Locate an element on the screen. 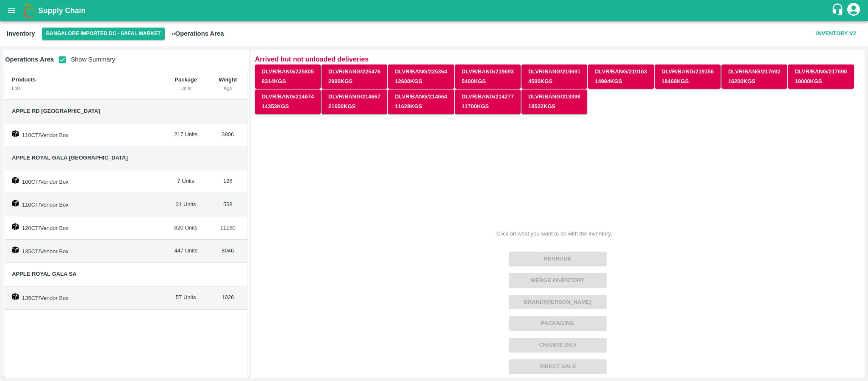 The height and width of the screenshot is (381, 868). span: Show Summary is located at coordinates (84, 59).